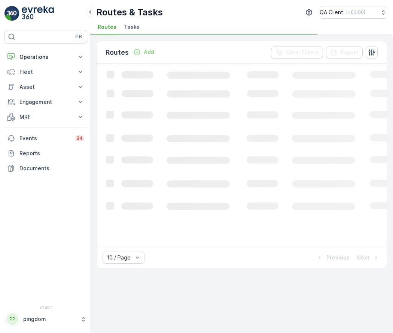 Image resolution: width=393 pixels, height=333 pixels. Describe the element at coordinates (353, 12) in the screenshot. I see `button: QA Client(+03:00)` at that location.